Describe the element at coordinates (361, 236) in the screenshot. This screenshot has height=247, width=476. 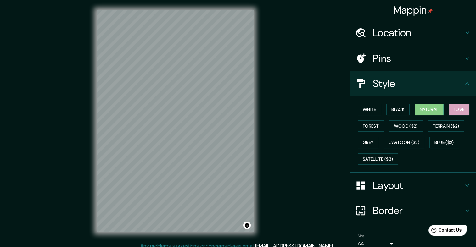
I see `label: Size` at that location.